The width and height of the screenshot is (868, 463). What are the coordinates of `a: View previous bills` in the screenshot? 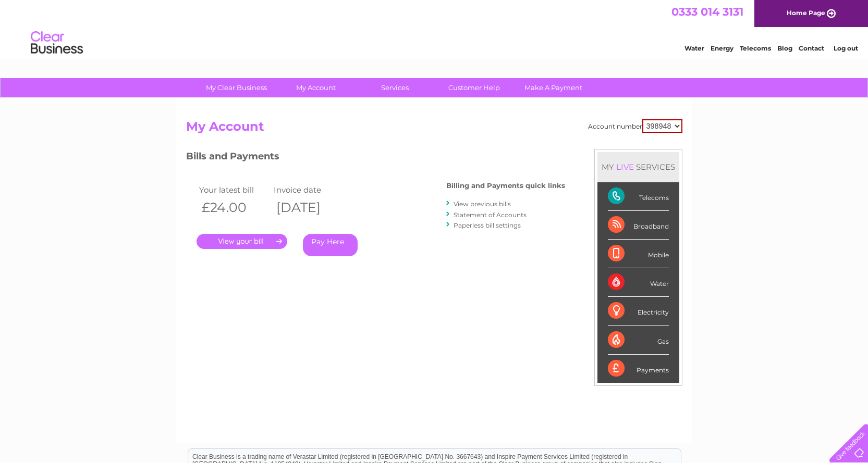 It's located at (483, 204).